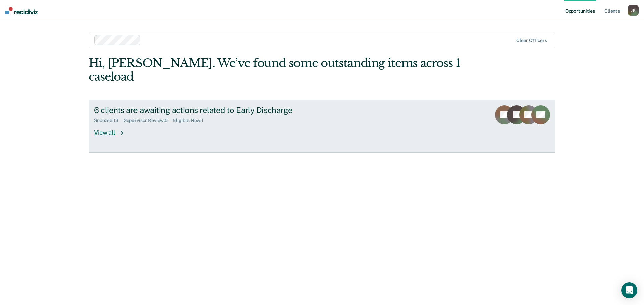 The width and height of the screenshot is (644, 305). What do you see at coordinates (628, 290) in the screenshot?
I see `div: Open Intercom Messenger` at bounding box center [628, 290].